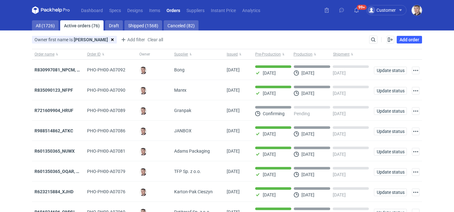 This screenshot has width=454, height=212. Describe the element at coordinates (106, 151) in the screenshot. I see `span: PHO-PH00-A07081` at that location.